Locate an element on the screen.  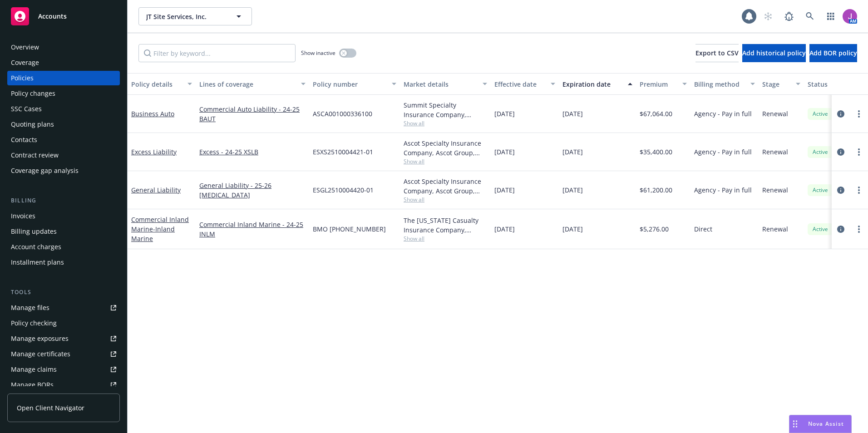
div: Contacts is located at coordinates (24, 140).